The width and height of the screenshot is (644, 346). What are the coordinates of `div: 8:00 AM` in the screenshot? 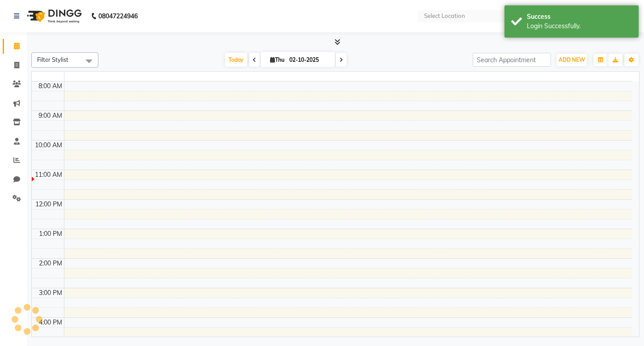 It's located at (50, 86).